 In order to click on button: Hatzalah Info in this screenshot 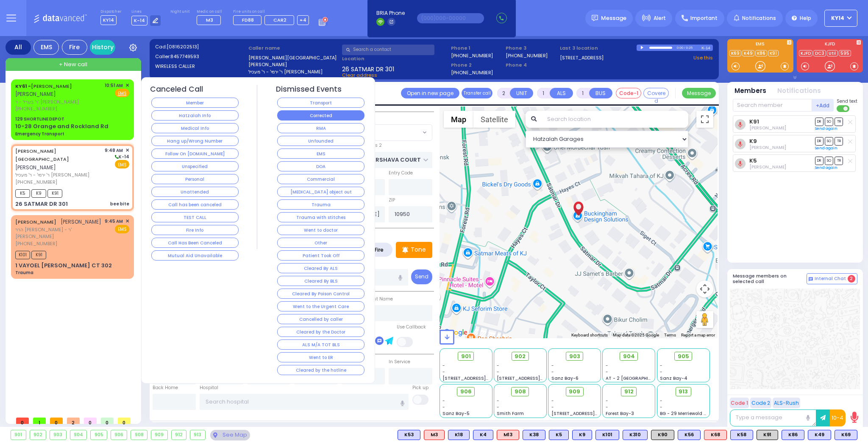, I will do `click(195, 115)`.